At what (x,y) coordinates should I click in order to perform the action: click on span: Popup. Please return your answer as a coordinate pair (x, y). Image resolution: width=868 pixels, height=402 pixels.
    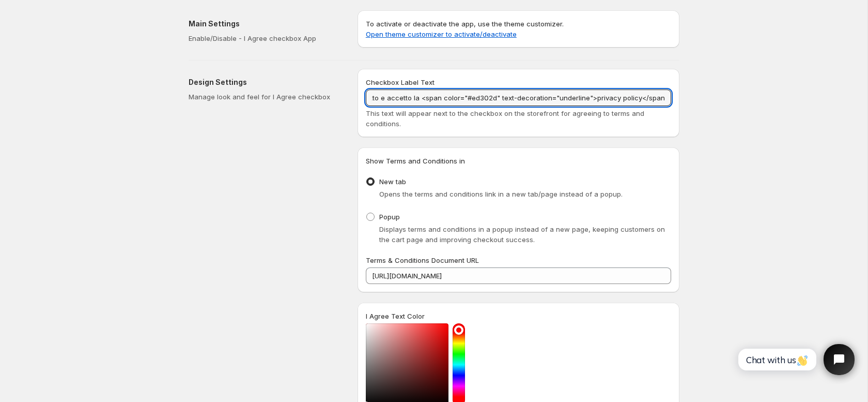
    Looking at the image, I should click on (390, 217).